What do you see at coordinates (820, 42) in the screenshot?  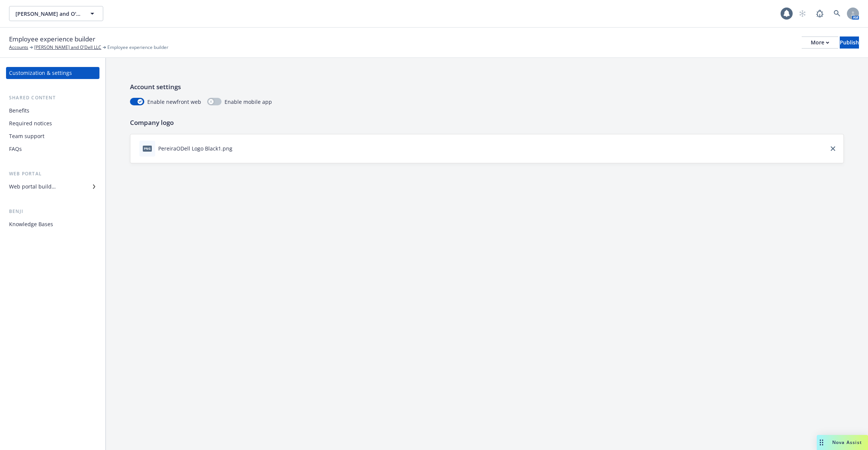 I see `div: More` at bounding box center [820, 42].